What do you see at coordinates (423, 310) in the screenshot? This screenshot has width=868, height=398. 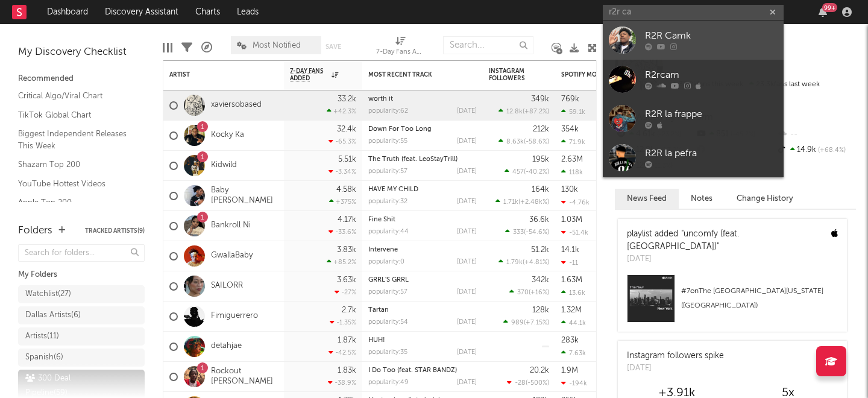 I see `div: Tartan` at bounding box center [423, 310].